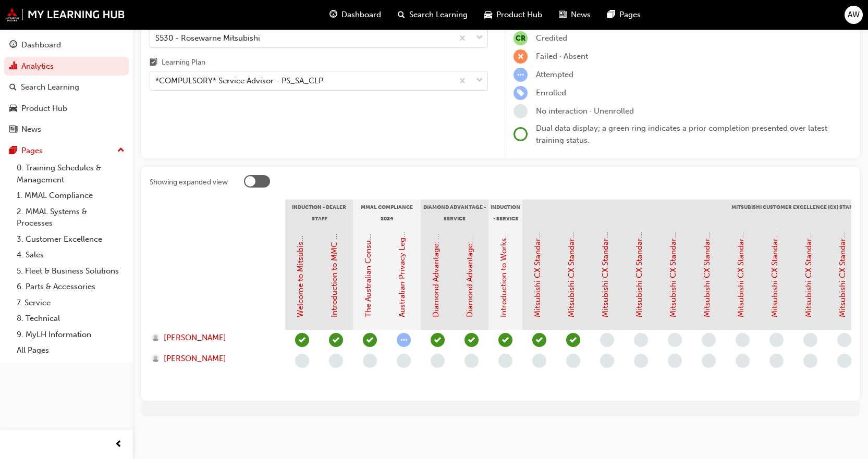 The height and width of the screenshot is (459, 868). What do you see at coordinates (31, 129) in the screenshot?
I see `div: News` at bounding box center [31, 129].